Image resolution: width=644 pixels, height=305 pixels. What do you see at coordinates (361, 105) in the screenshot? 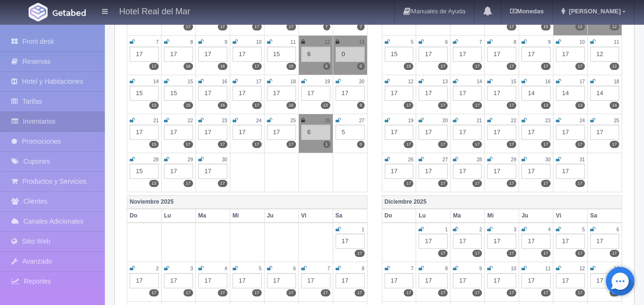
I see `label: 9` at bounding box center [361, 105].